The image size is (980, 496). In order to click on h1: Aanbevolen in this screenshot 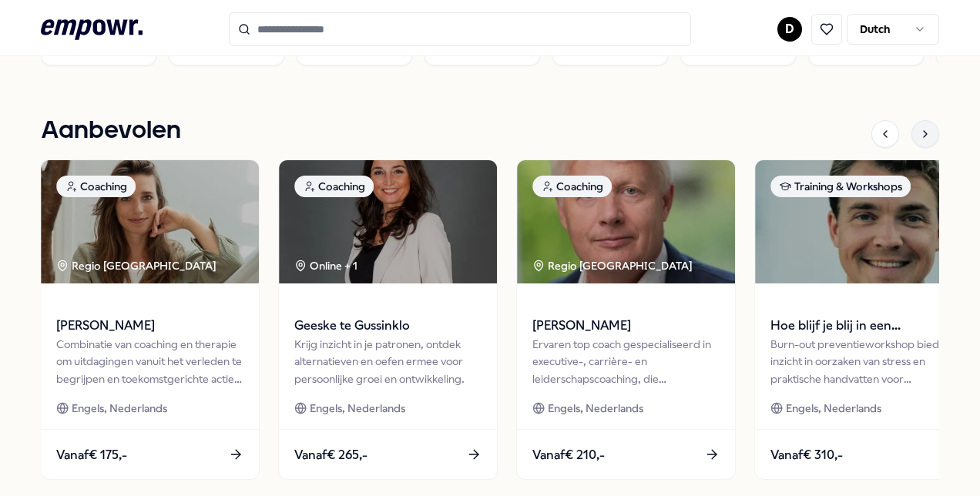, I will do `click(111, 131)`.